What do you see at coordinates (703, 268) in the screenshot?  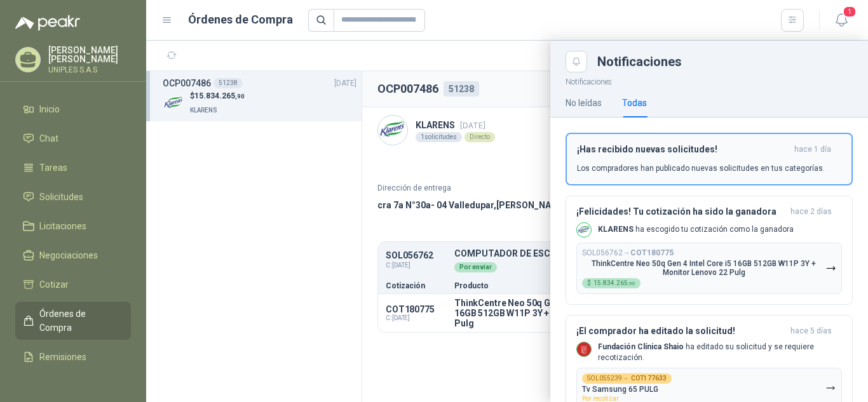 I see `p: ThinkCentre Neo 50q Gen 4 Intel Core i5 16GB 512GB W11P 3Y + Monitor Lenovo 22 Pulg` at bounding box center [703, 268].